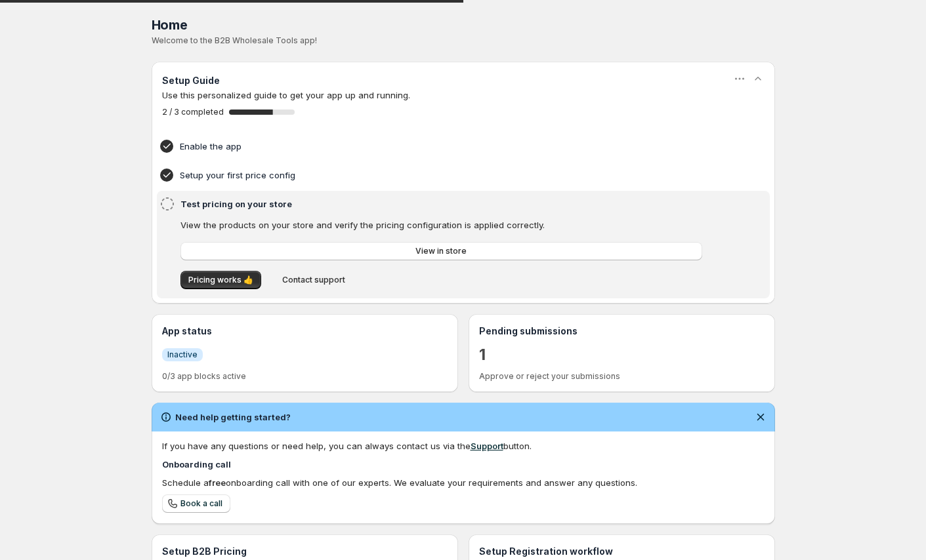 This screenshot has height=560, width=926. What do you see at coordinates (482, 355) in the screenshot?
I see `p: 1` at bounding box center [482, 355].